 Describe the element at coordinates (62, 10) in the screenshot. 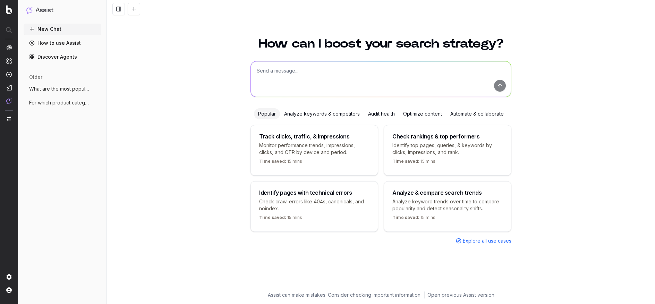

I see `button: Assist` at that location.